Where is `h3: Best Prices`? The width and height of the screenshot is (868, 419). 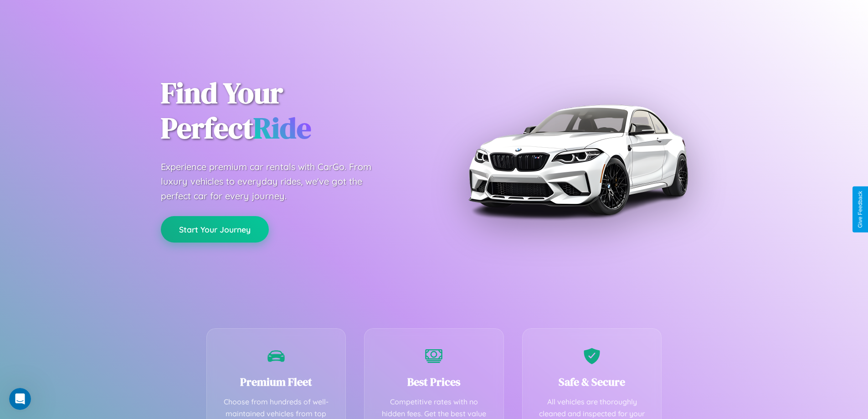
h3: Best Prices is located at coordinates (434, 381).